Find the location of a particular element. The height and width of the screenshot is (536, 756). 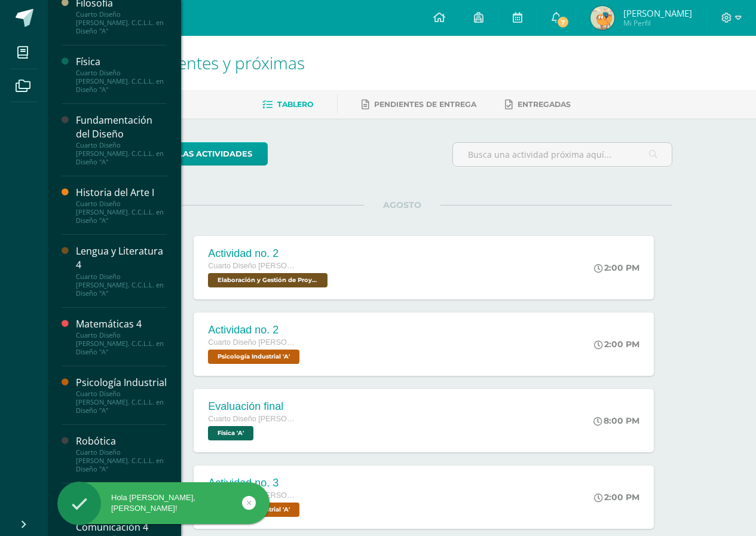

div: Actividad no. 3 is located at coordinates (255, 483).